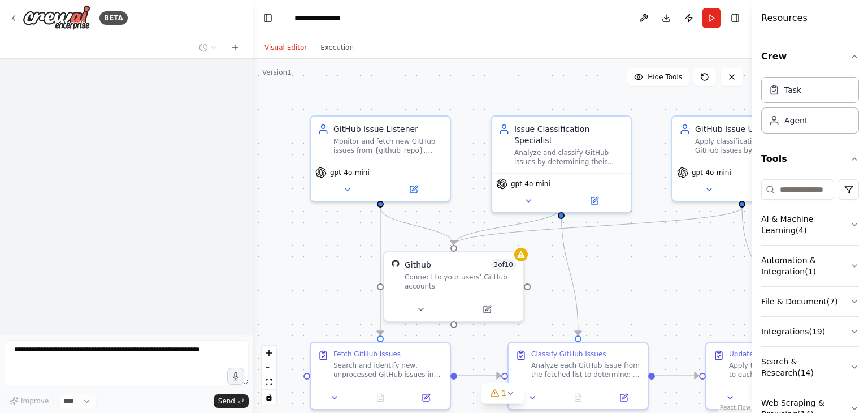  I want to click on div: Task, so click(793, 90).